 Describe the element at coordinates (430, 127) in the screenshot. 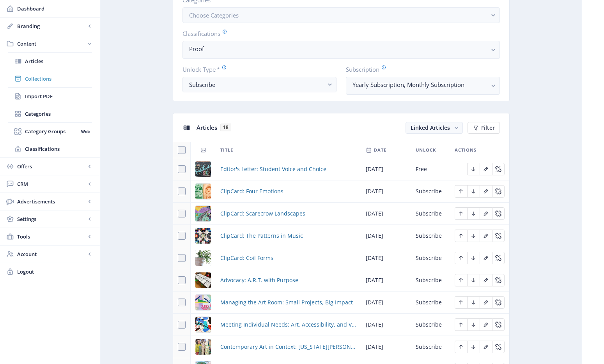

I see `span: Linked Articles` at that location.